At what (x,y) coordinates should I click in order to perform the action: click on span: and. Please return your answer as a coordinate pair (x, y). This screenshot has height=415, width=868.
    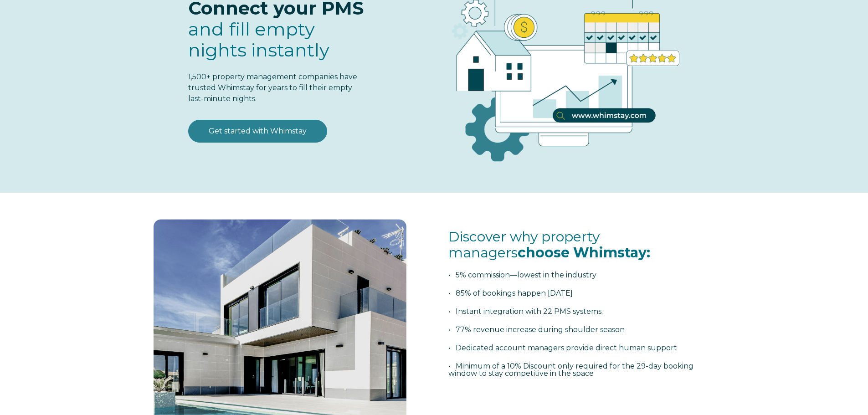
    Looking at the image, I should click on (258, 39).